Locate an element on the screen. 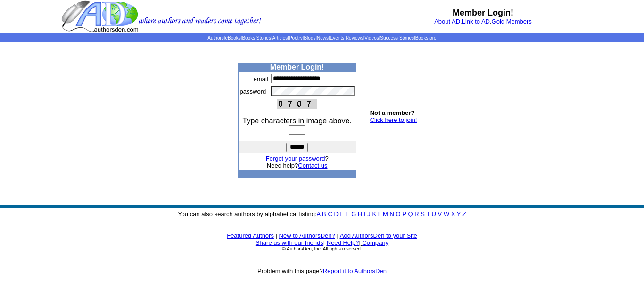 This screenshot has height=298, width=644. a: T is located at coordinates (428, 214).